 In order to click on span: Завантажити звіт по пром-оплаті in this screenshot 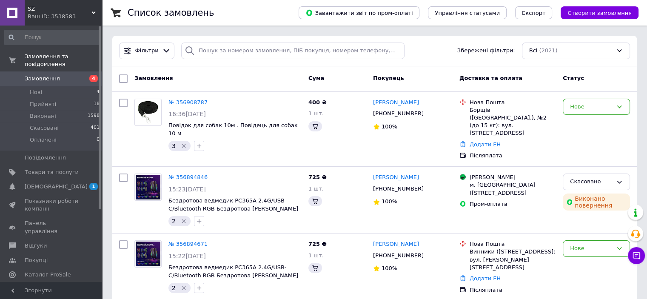, I will do `click(359, 13)`.